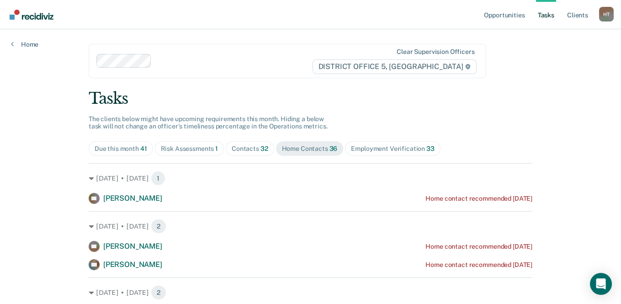 Image resolution: width=621 pixels, height=304 pixels. What do you see at coordinates (250, 148) in the screenshot?
I see `div: Contacts` at bounding box center [250, 148].